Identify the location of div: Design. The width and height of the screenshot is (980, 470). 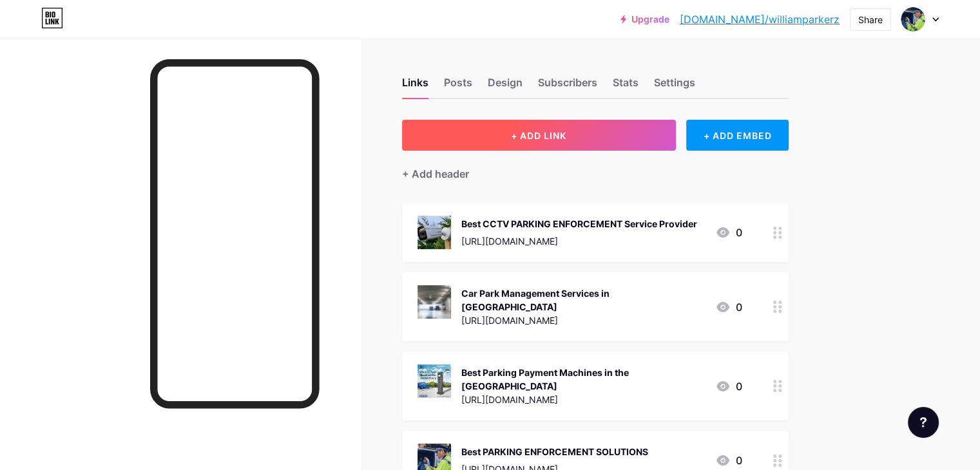
(505, 87).